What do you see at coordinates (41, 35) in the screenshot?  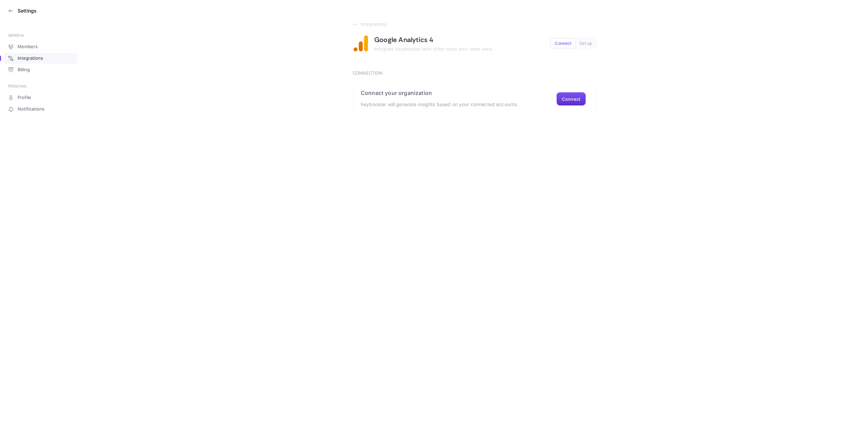 I see `div: GENERAL` at bounding box center [41, 35].